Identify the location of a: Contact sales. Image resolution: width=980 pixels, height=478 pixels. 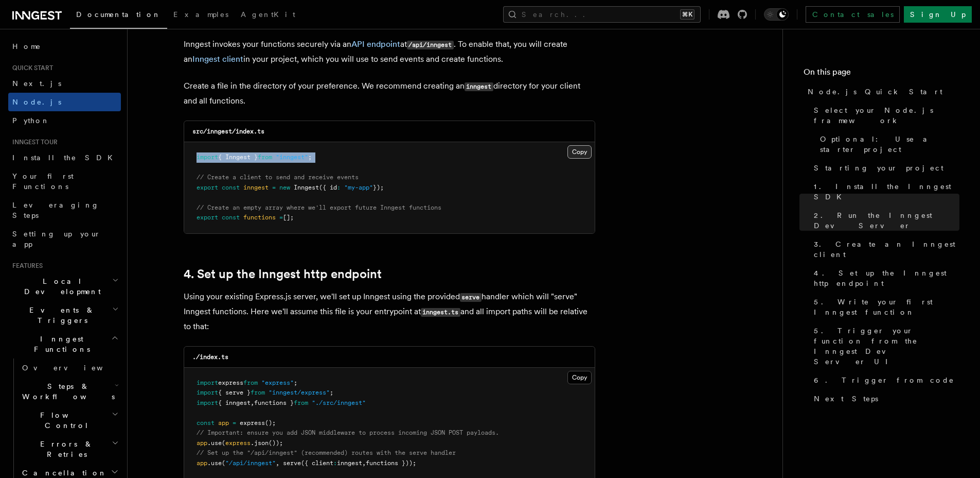
(852, 14).